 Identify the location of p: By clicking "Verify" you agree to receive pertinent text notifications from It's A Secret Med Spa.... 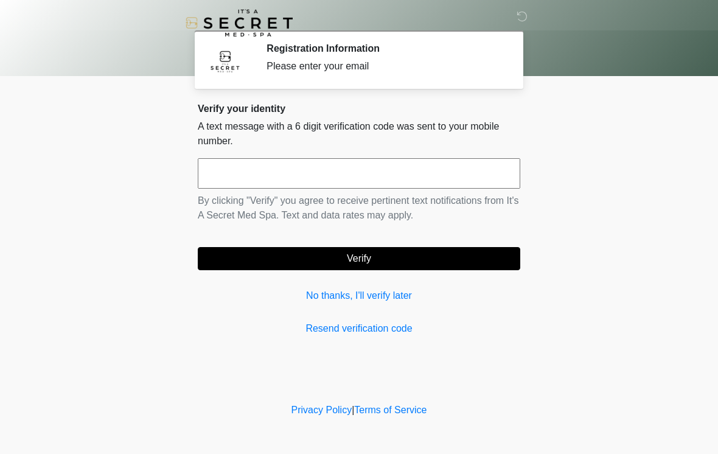
(359, 208).